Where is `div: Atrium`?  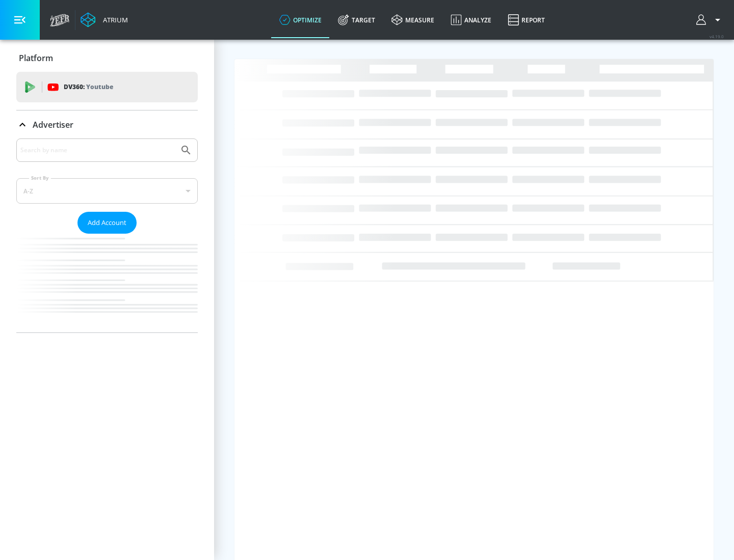 div: Atrium is located at coordinates (113, 20).